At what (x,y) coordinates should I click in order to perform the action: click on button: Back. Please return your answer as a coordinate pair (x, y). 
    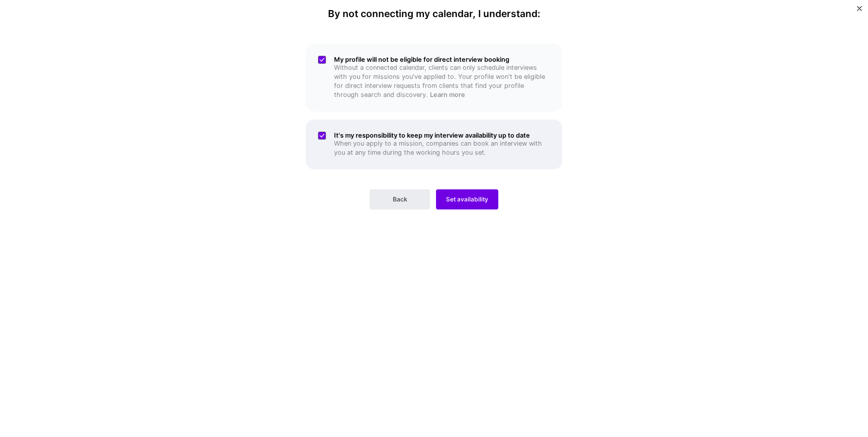
    Looking at the image, I should click on (400, 199).